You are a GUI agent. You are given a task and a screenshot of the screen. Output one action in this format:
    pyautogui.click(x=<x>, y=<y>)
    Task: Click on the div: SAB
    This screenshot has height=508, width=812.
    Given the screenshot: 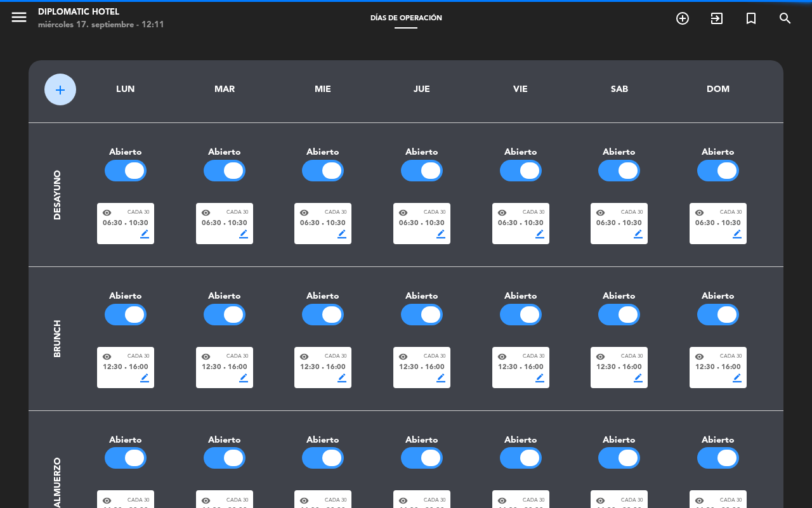 What is the action you would take?
    pyautogui.click(x=620, y=89)
    